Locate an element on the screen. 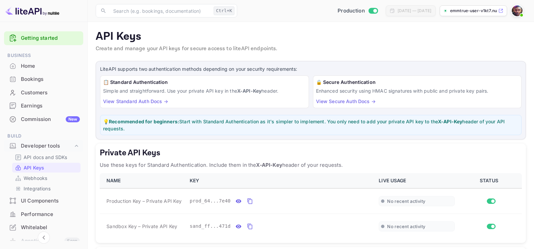 This screenshot has width=534, height=249. a: Whitelabel is located at coordinates (43, 227).